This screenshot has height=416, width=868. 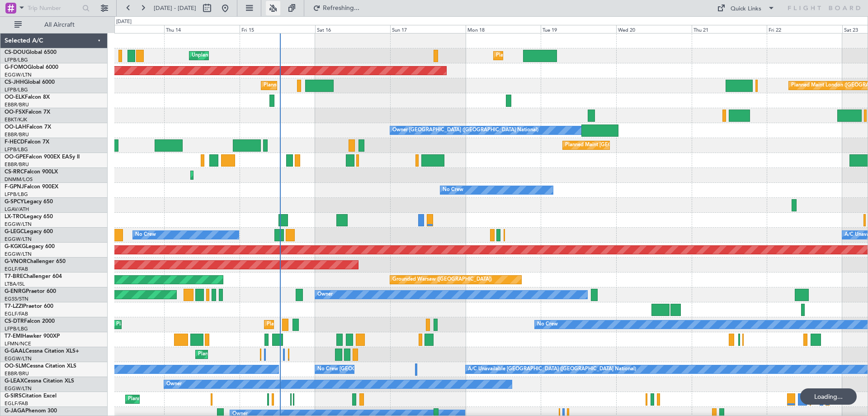 I want to click on div: Mon 18, so click(x=503, y=29).